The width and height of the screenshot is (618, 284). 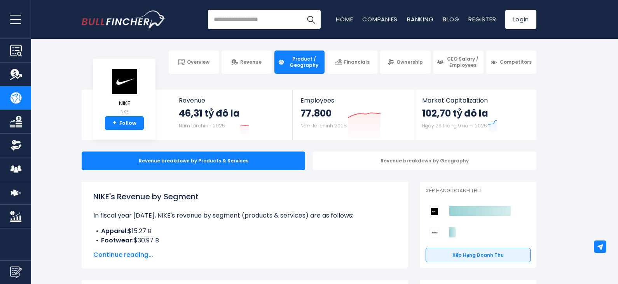 What do you see at coordinates (511, 62) in the screenshot?
I see `a: Competitors` at bounding box center [511, 62].